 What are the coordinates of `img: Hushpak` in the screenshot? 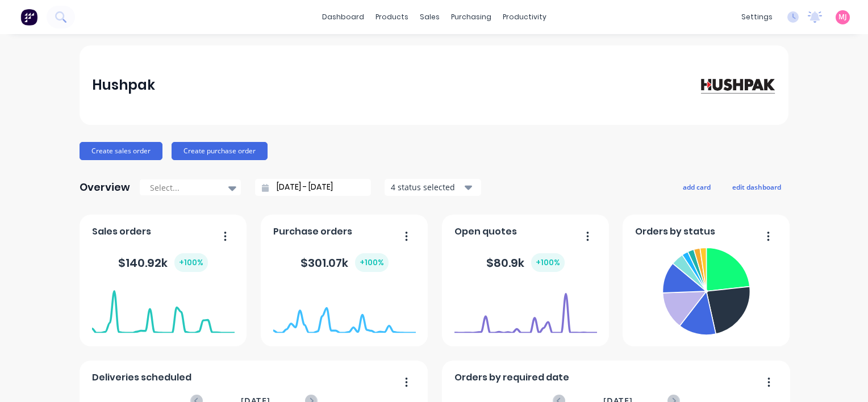 It's located at (736, 85).